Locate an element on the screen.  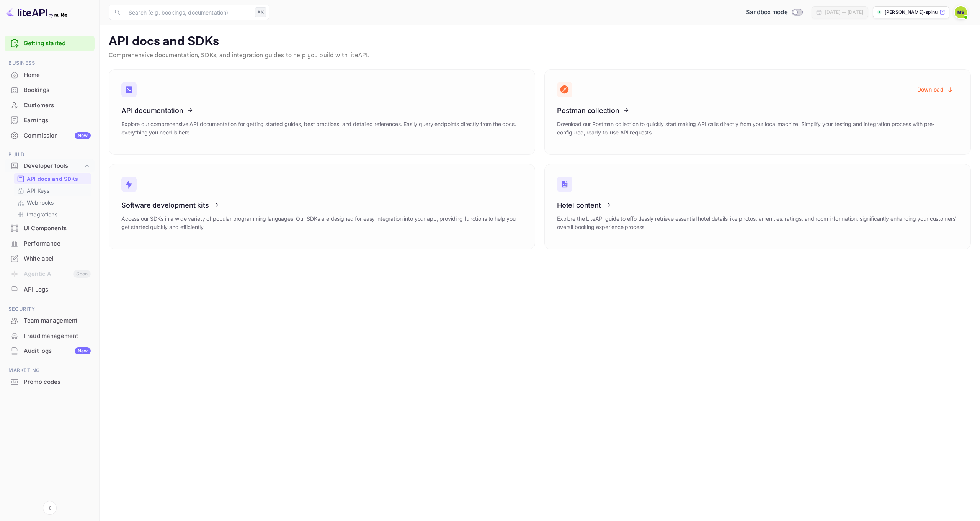
a: Audit logsNew is located at coordinates (49, 351).